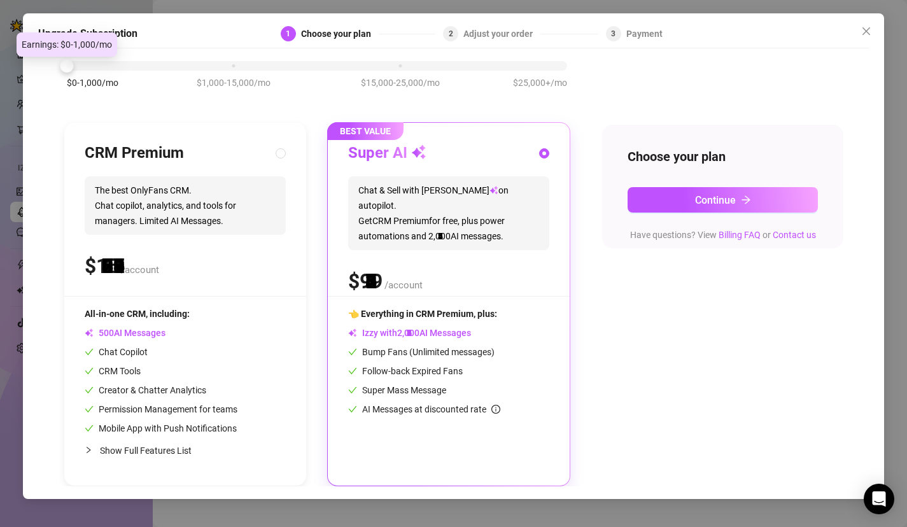 This screenshot has height=527, width=907. Describe the element at coordinates (137, 314) in the screenshot. I see `span: All-in-one CRM, including:` at that location.